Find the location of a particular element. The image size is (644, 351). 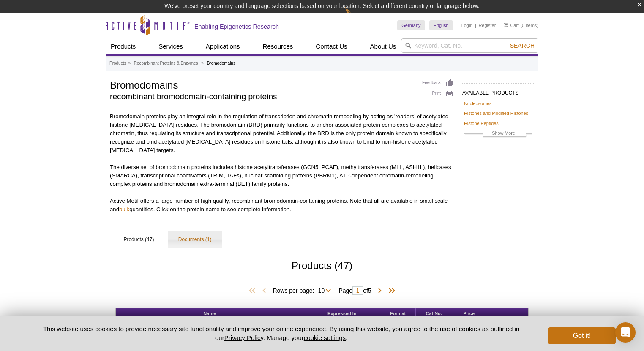

a: Contact Us is located at coordinates (332, 46).